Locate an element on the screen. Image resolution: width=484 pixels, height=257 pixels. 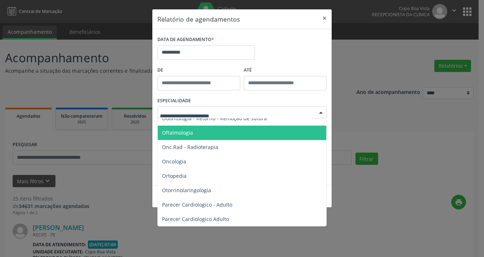
label: De is located at coordinates (199, 70).